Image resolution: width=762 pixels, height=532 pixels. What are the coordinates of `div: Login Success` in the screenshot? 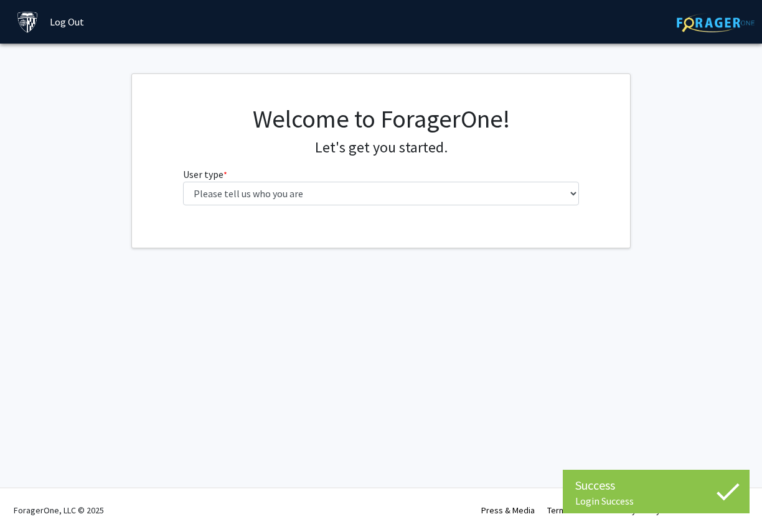 It's located at (656, 501).